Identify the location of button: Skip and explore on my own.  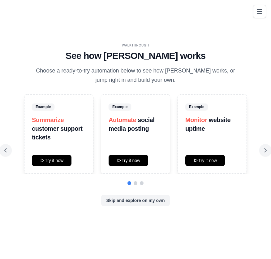
(135, 200).